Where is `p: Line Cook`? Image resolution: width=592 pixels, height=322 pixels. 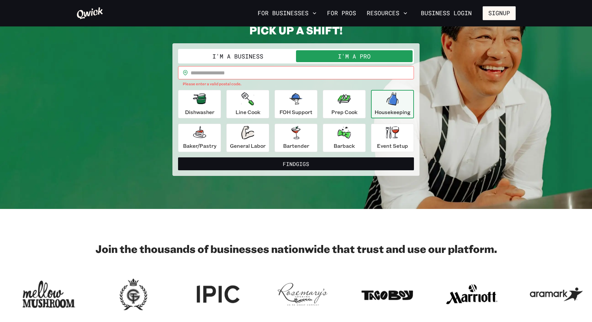
p: Line Cook is located at coordinates (248, 112).